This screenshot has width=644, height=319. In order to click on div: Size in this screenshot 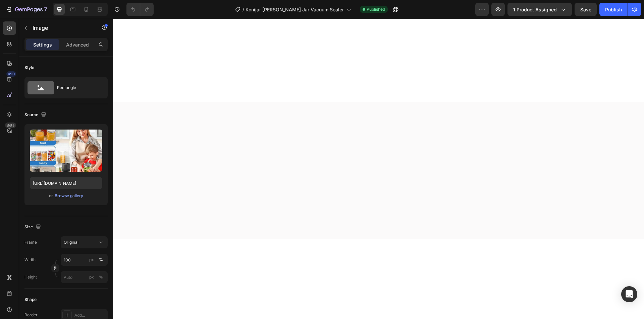, I will do `click(33, 227)`.